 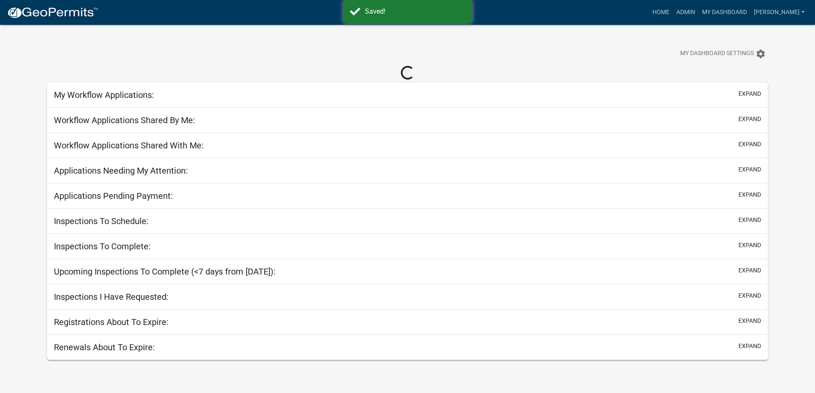 What do you see at coordinates (724, 12) in the screenshot?
I see `a: My Dashboard` at bounding box center [724, 12].